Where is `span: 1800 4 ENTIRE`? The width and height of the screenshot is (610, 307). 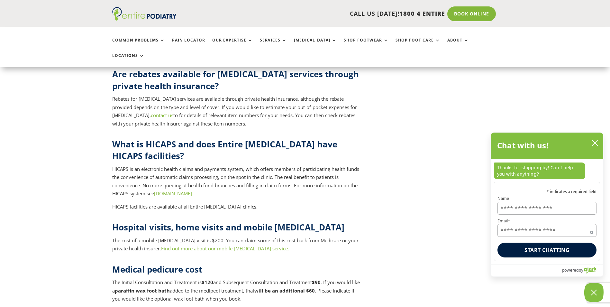
span: 1800 4 ENTIRE is located at coordinates (422, 14).